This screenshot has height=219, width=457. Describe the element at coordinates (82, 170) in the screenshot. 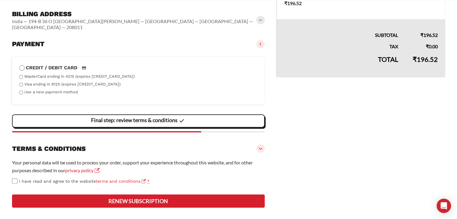

I see `a: privacy policy` at that location.